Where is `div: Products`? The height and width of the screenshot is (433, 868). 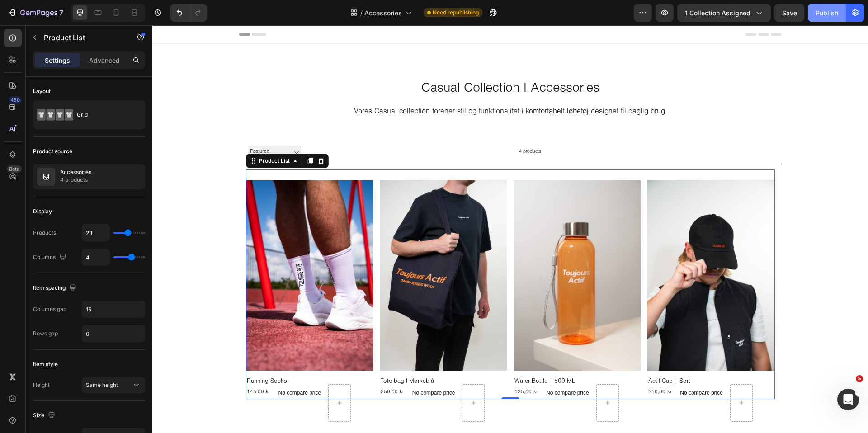
div: Products is located at coordinates (44, 233).